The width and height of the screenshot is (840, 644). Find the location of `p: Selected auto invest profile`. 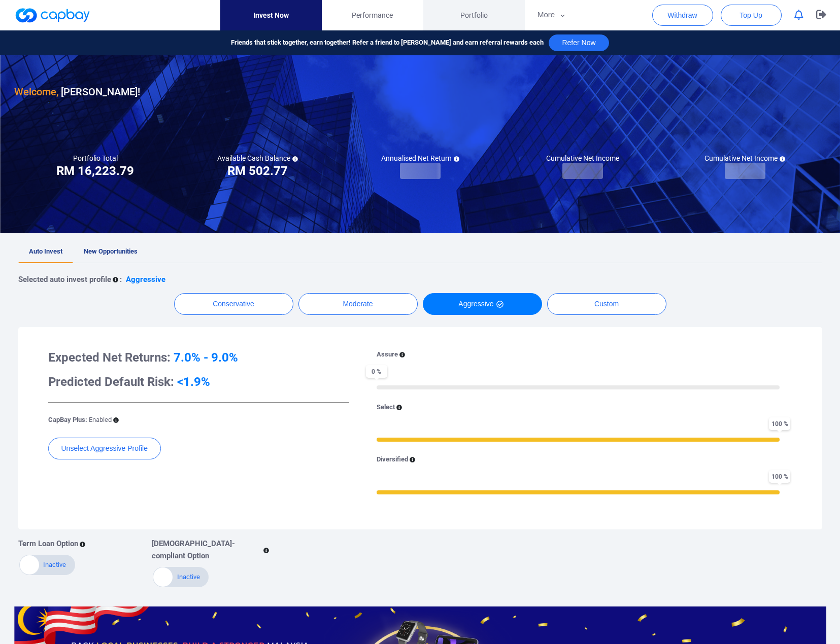

p: Selected auto invest profile is located at coordinates (64, 280).